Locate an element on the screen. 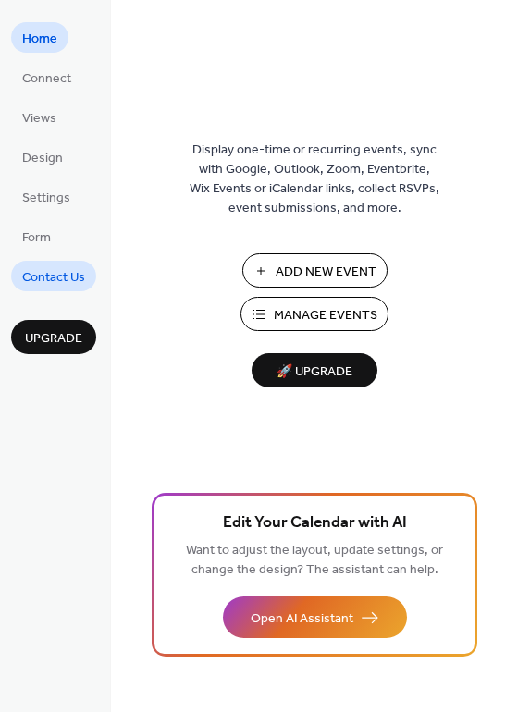 The image size is (518, 712). button: Add New Event is located at coordinates (314, 270).